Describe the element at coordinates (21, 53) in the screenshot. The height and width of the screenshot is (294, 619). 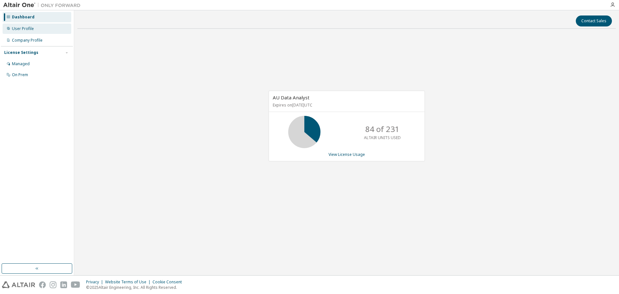
I see `div: License Settings` at that location.